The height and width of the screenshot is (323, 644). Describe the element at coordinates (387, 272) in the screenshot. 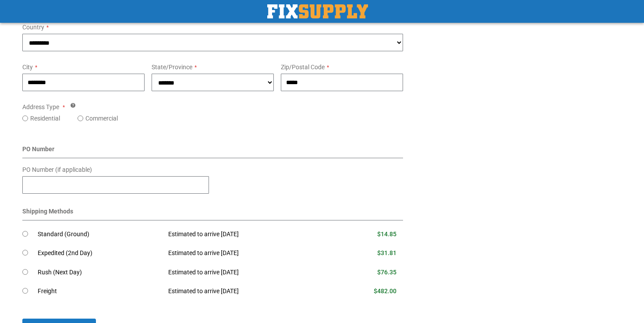

I see `span: $76.35` at that location.